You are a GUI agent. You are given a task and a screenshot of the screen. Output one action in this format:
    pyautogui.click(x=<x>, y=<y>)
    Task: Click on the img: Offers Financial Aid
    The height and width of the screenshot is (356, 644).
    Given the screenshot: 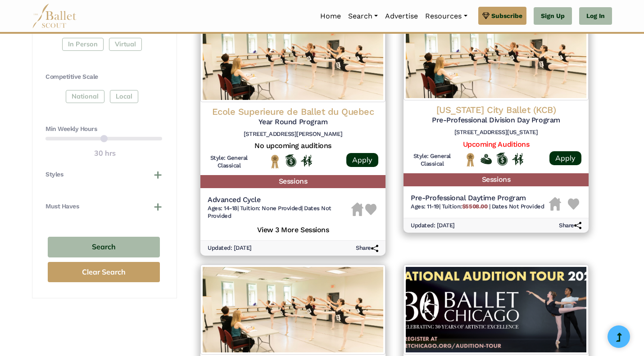 What is the action you would take?
    pyautogui.click(x=486, y=159)
    